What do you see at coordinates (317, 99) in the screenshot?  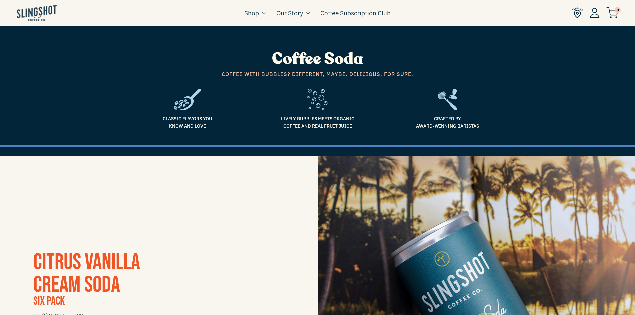 I see `img: fizz-1636557709766.svg` at bounding box center [317, 99].